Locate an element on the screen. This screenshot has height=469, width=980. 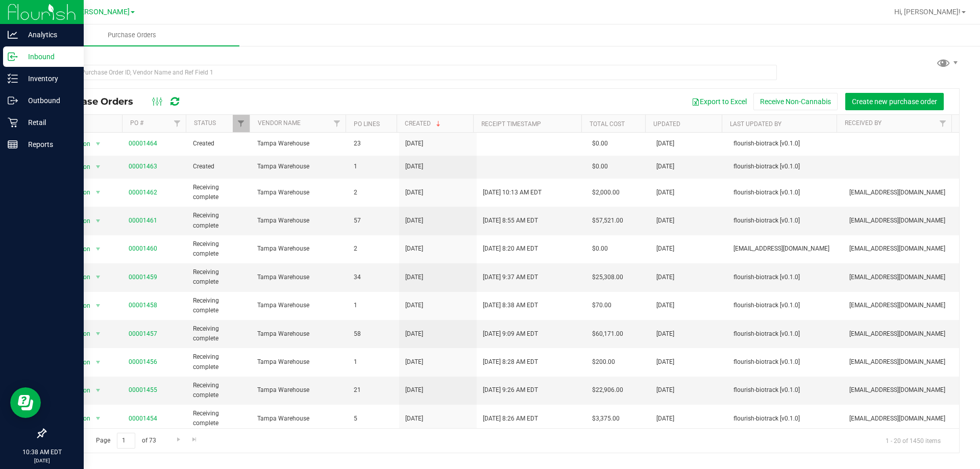
inline-svg: Reports is located at coordinates (13, 145).